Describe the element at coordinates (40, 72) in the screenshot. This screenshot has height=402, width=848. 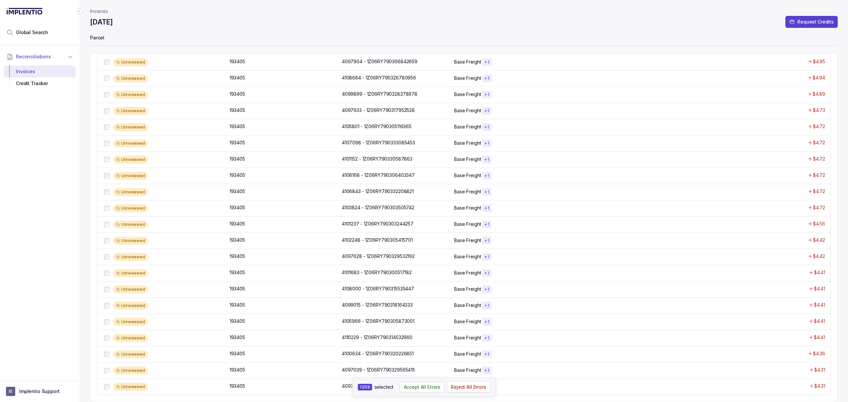
I see `div: Invoices` at that location.